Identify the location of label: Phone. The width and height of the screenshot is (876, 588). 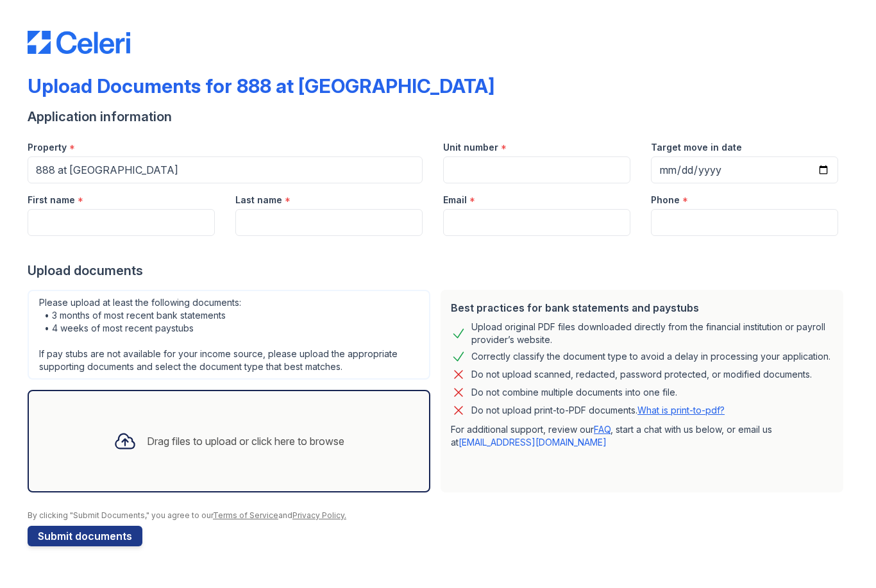
(665, 200).